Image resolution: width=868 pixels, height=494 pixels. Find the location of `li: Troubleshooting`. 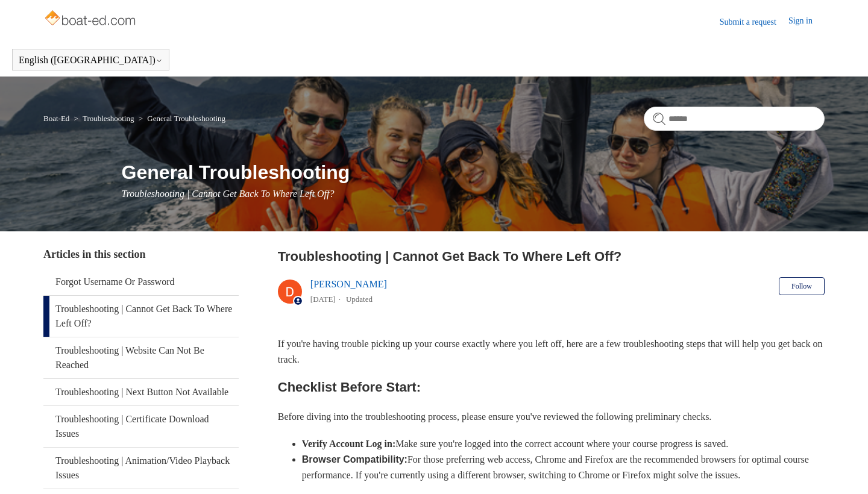

li: Troubleshooting is located at coordinates (104, 118).